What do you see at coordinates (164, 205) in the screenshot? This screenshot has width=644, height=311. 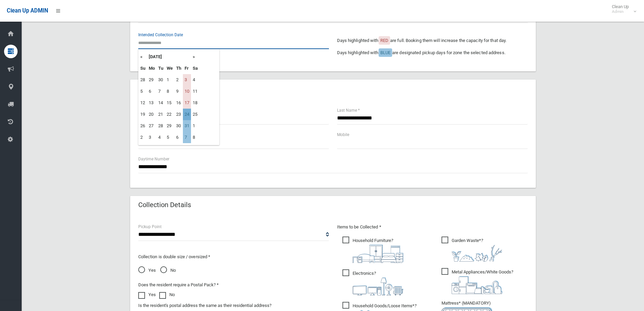 I see `header: Collection Details` at bounding box center [164, 205].